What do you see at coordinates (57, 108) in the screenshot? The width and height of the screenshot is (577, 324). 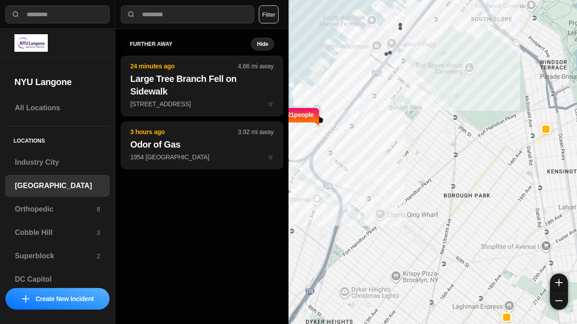 I see `h3: All Locations` at bounding box center [57, 108].